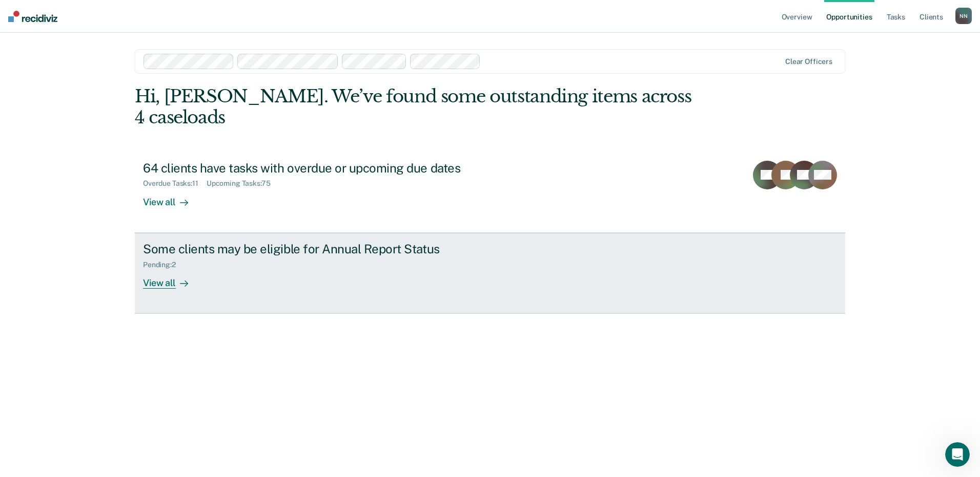 This screenshot has width=980, height=477. I want to click on div: 64 clients have tasks with overdue or upcoming due dates, so click(323, 168).